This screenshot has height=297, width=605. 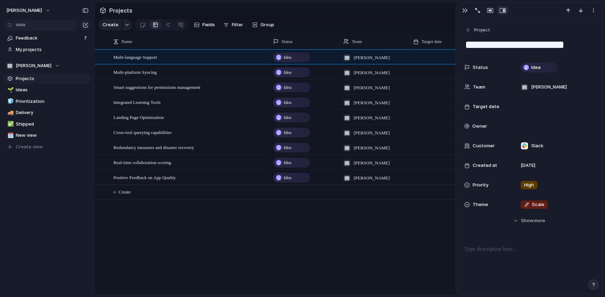 What do you see at coordinates (484, 146) in the screenshot?
I see `span: Customer` at bounding box center [484, 146].